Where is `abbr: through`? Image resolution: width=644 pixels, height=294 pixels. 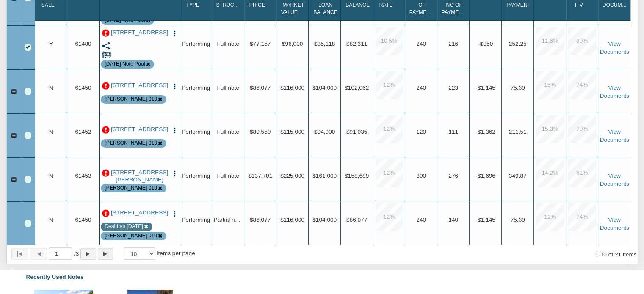 abbr: through is located at coordinates (599, 254).